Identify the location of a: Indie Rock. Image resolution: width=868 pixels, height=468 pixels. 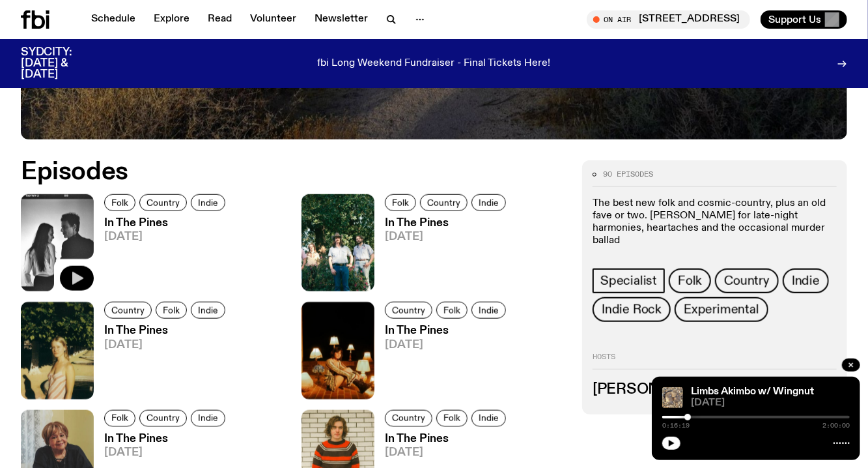
(632, 309).